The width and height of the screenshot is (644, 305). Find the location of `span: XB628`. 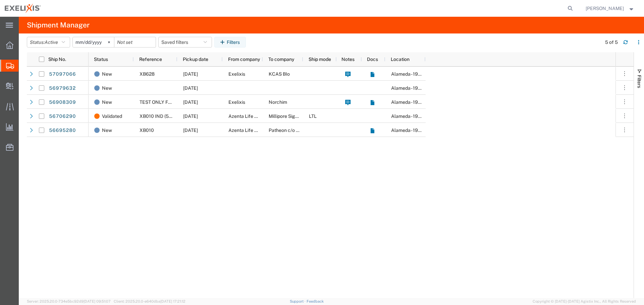

span: XB628 is located at coordinates (147, 74).